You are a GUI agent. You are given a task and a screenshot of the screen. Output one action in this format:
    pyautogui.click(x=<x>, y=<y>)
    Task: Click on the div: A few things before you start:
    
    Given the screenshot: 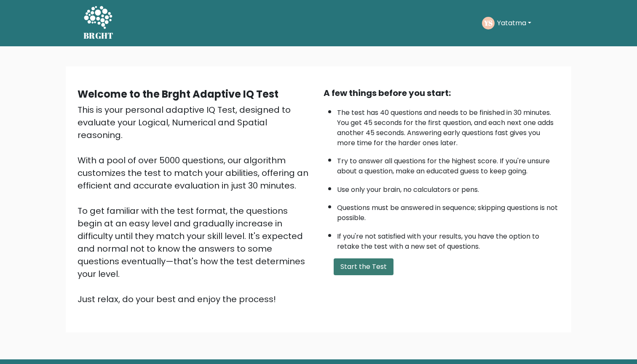 What is the action you would take?
    pyautogui.click(x=442, y=93)
    